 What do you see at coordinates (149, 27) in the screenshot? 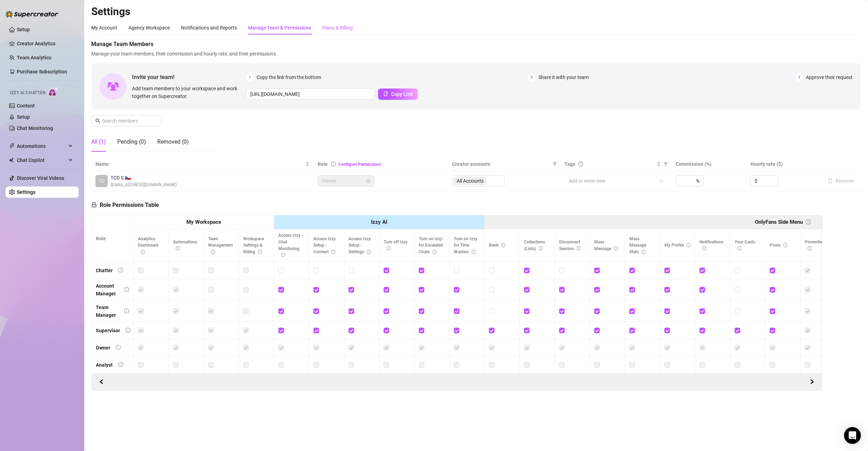
I see `div: Agency Workspace` at bounding box center [149, 27].